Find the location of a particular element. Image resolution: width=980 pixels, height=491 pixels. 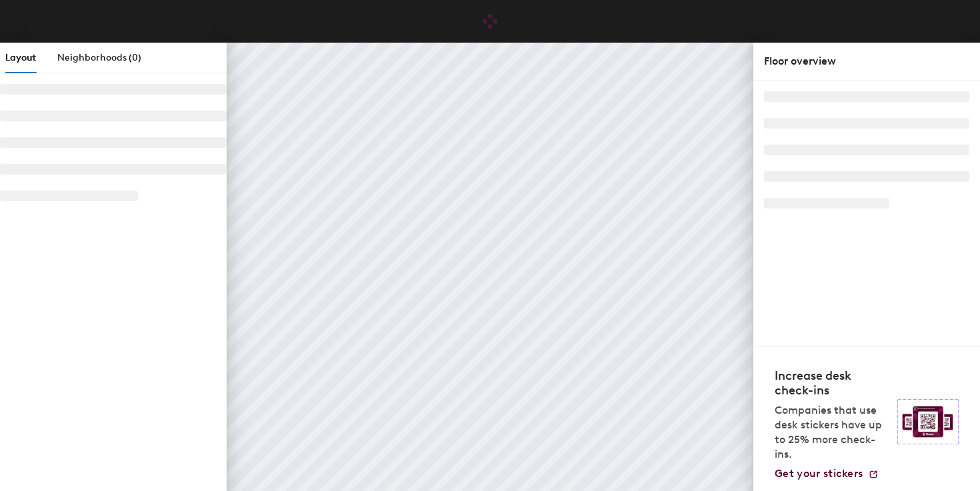

a: Get your stickers is located at coordinates (826, 474).